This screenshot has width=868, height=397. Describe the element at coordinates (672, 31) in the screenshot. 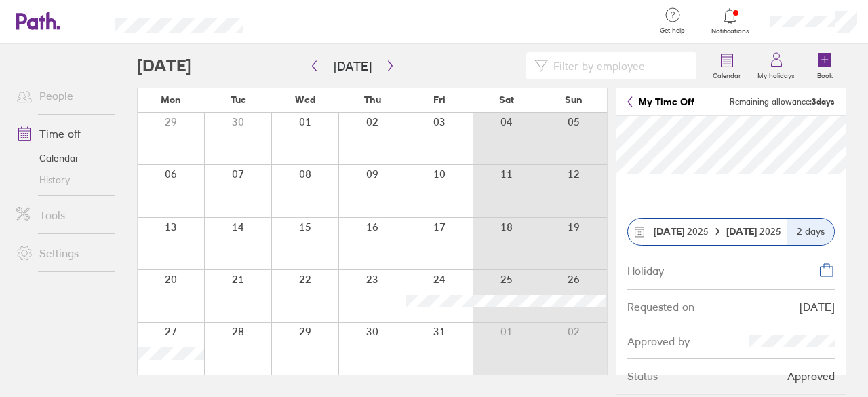

I see `span: Get help` at that location.